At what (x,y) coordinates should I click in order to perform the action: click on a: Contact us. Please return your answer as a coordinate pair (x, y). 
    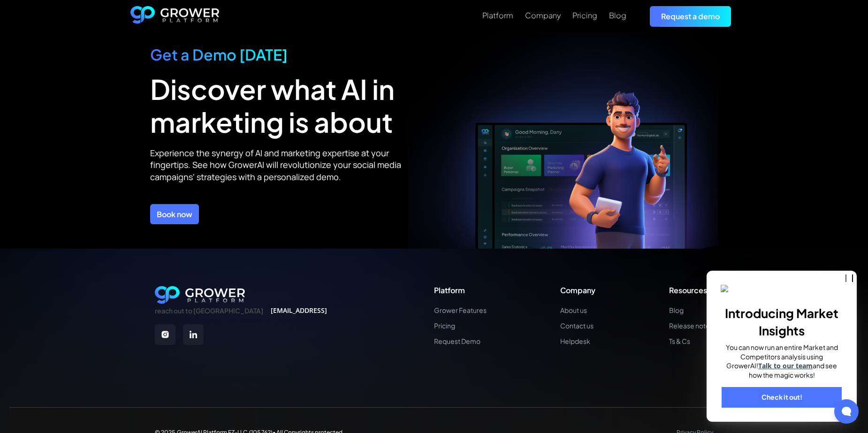
    Looking at the image, I should click on (577, 325).